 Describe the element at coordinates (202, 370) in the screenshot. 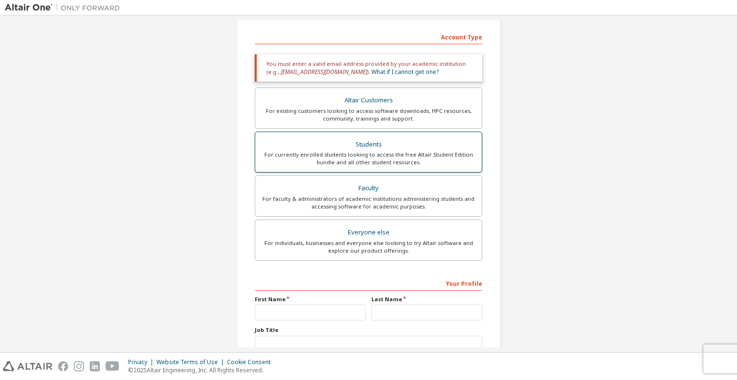

I see `p: © 2025 Altair Engineering, Inc. All Rights Reserved.` at that location.